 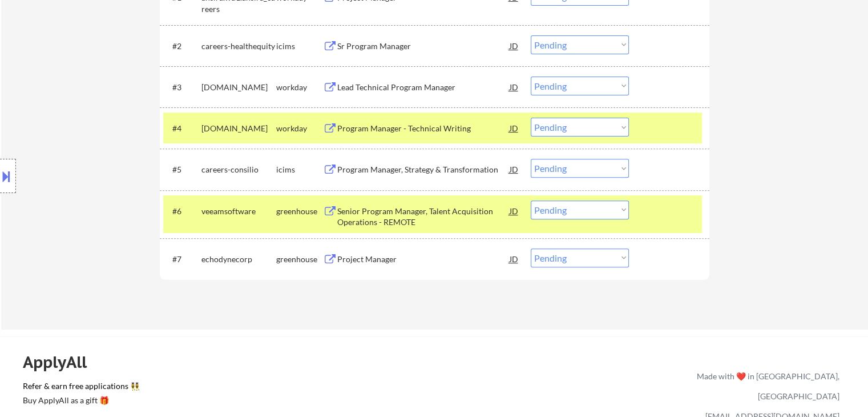 What do you see at coordinates (424, 259) in the screenshot?
I see `div: Project Manager` at bounding box center [424, 259].